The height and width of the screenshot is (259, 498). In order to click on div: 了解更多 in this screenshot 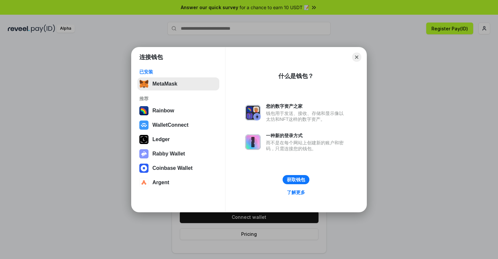, I will do `click(296, 192)`.